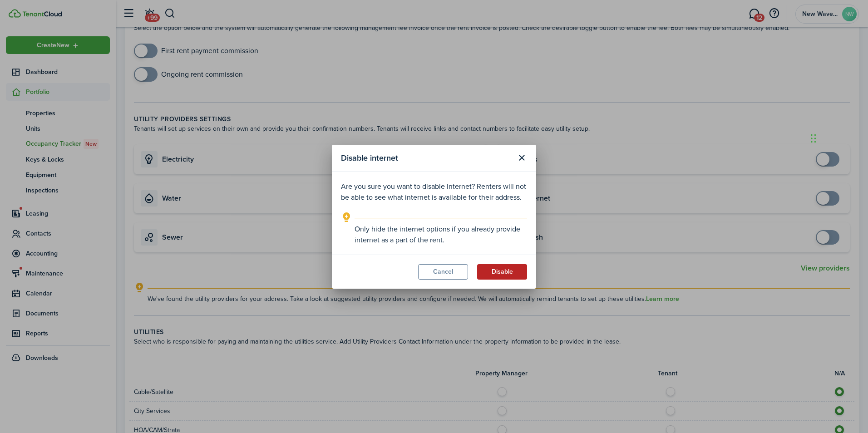 Image resolution: width=868 pixels, height=433 pixels. What do you see at coordinates (426, 158) in the screenshot?
I see `modal-title: Disable internet` at bounding box center [426, 158].